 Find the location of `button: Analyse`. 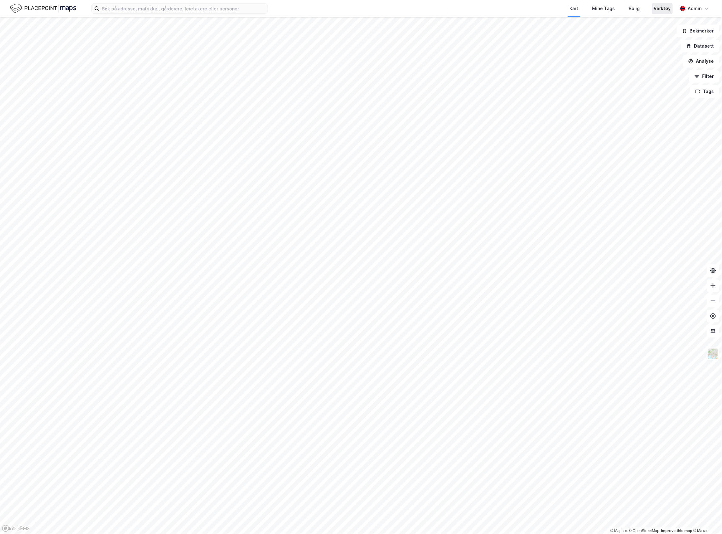

button: Analyse is located at coordinates (702, 61).